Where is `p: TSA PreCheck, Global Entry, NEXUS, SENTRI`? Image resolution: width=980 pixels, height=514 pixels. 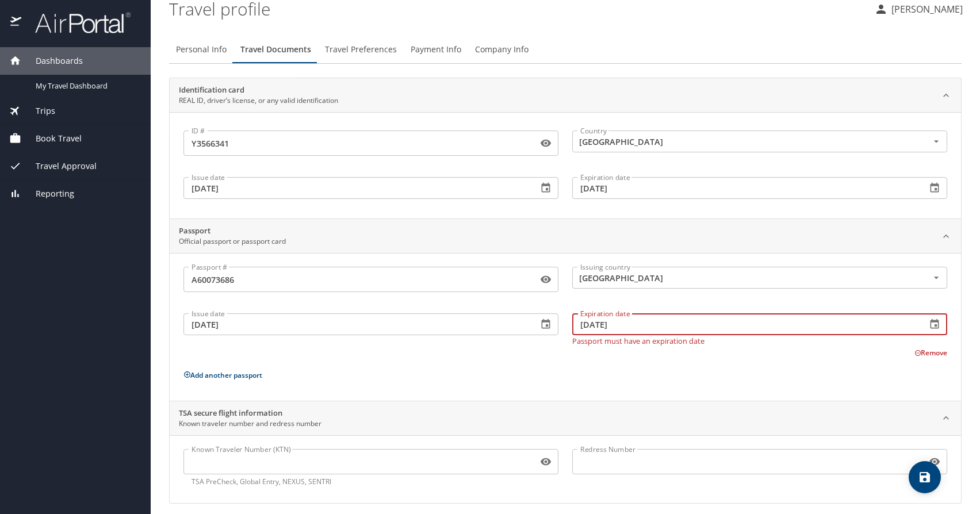 p: TSA PreCheck, Global Entry, NEXUS, SENTRI is located at coordinates (371, 482).